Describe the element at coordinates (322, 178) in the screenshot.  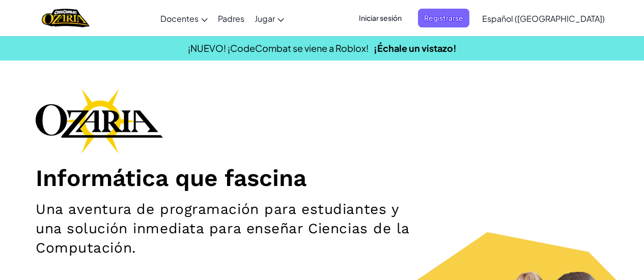
I see `h1: Informática que fascina` at that location.